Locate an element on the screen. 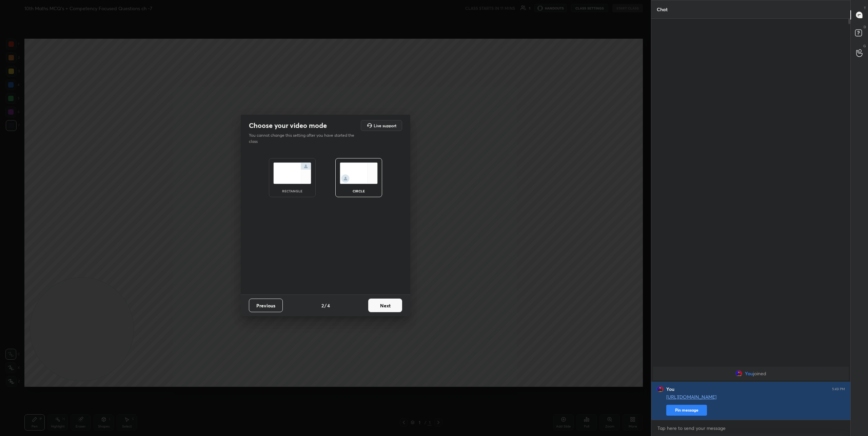 The width and height of the screenshot is (868, 436). span: joined is located at coordinates (760, 374).